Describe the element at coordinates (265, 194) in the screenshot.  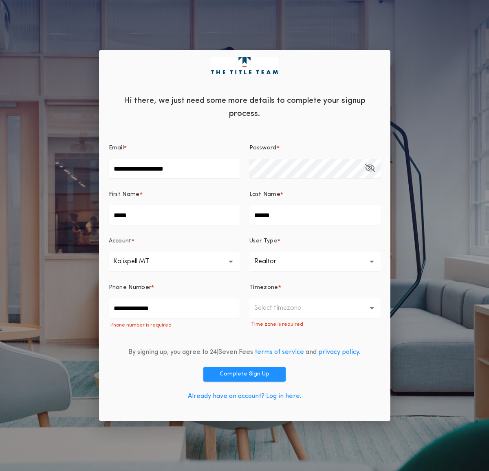
I see `p: Last Name` at that location.